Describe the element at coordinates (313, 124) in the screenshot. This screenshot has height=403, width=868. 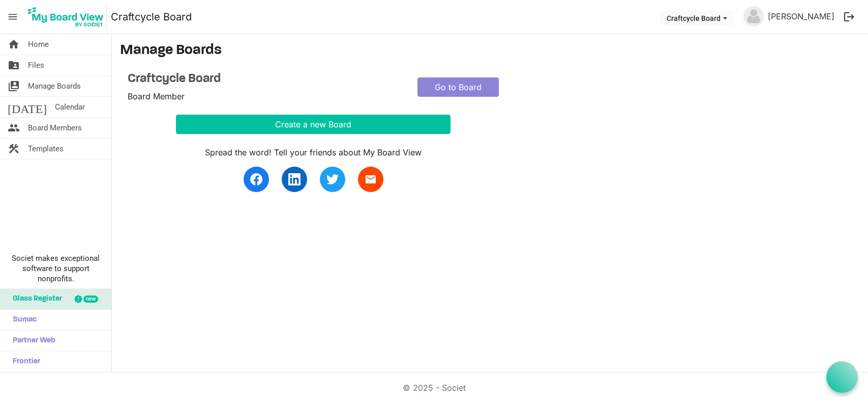
I see `button: Create a new Board` at that location.